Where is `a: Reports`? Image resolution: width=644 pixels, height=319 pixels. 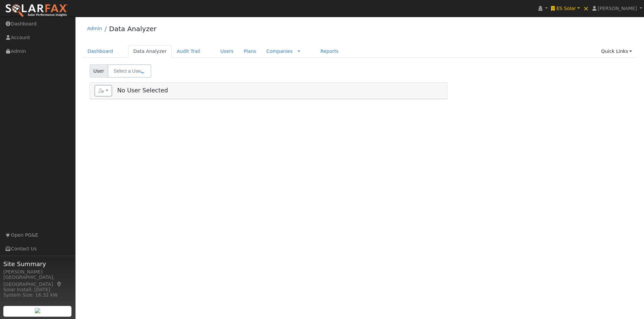 a: Reports is located at coordinates (329, 51).